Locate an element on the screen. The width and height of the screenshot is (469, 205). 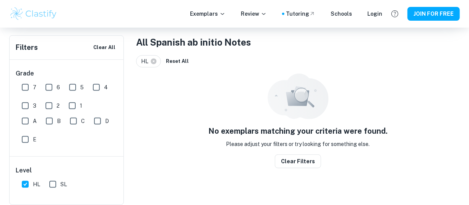
div: HL is located at coordinates (148, 61).